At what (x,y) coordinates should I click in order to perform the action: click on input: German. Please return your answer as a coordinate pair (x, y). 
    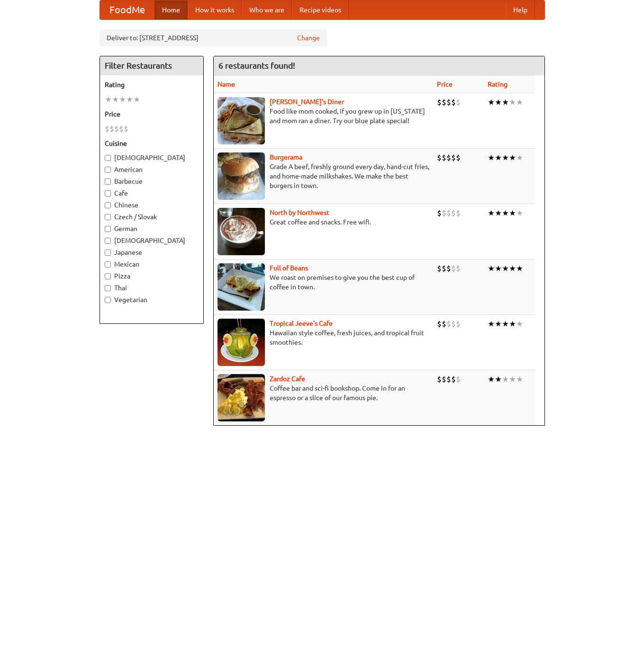
    Looking at the image, I should click on (107, 229).